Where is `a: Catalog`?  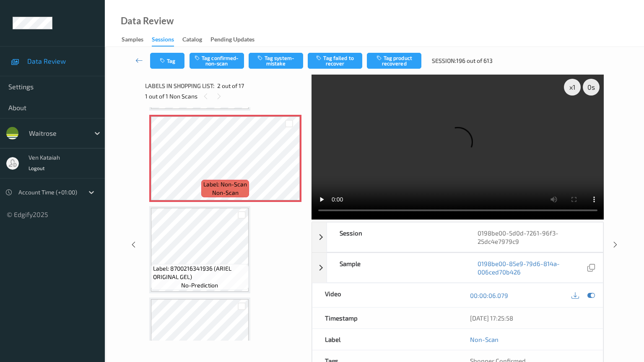 a: Catalog is located at coordinates (196, 40).